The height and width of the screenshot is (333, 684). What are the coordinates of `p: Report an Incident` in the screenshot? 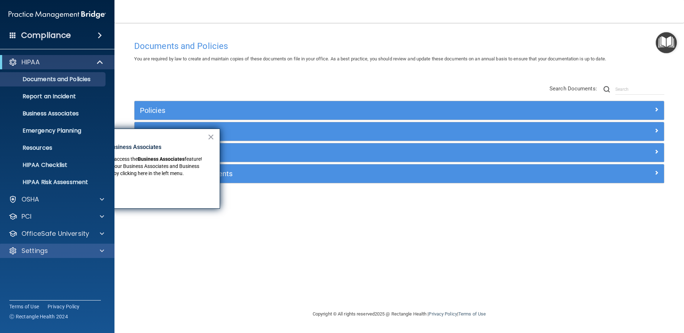 It's located at (53, 97).